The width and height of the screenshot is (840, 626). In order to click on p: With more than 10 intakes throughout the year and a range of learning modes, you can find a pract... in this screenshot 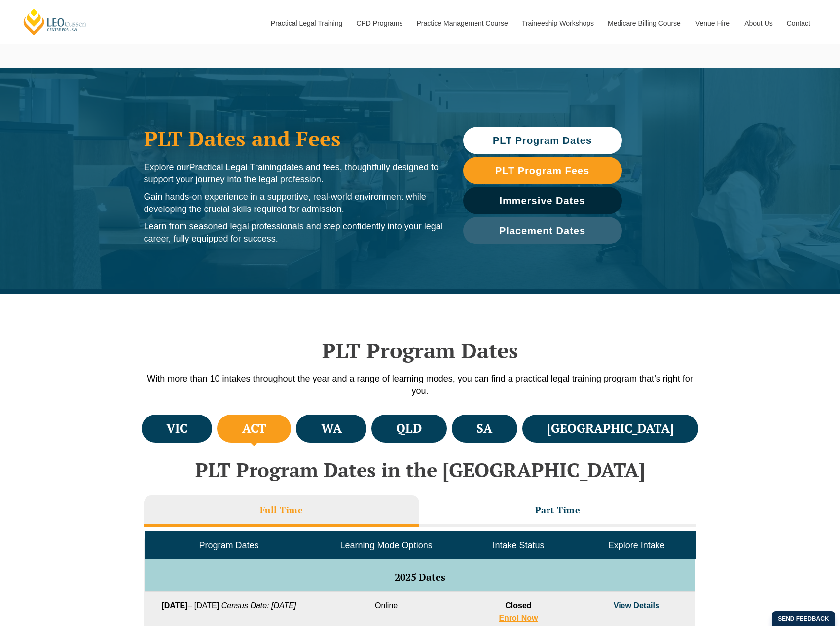, I will do `click(420, 385)`.